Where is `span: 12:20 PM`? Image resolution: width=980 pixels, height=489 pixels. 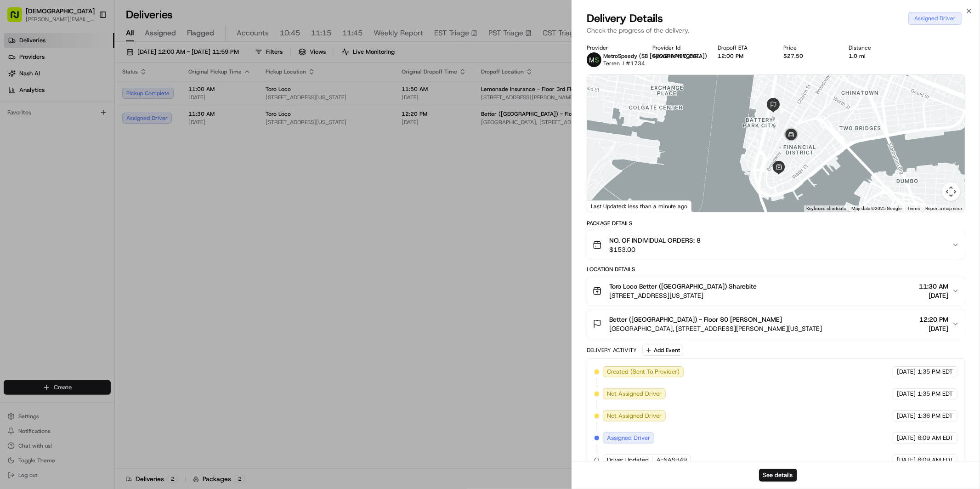 span: 12:20 PM is located at coordinates (933, 319).